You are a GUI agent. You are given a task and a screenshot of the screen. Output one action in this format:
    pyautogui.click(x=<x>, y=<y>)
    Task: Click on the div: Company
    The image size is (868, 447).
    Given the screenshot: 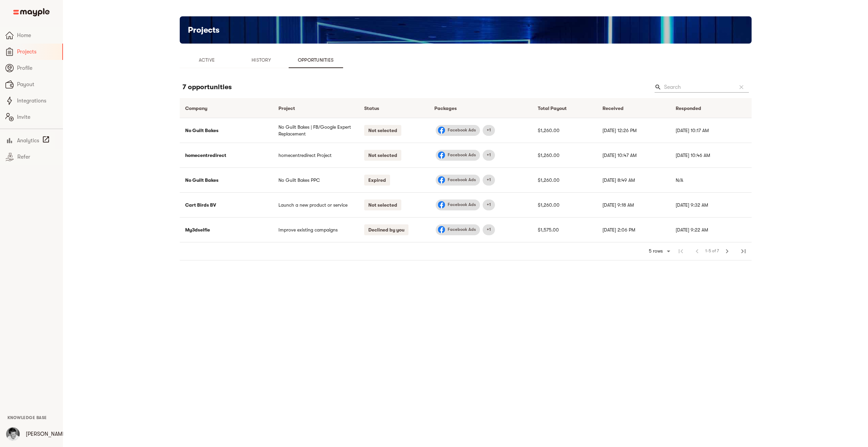 What is the action you would take?
    pyautogui.click(x=196, y=108)
    